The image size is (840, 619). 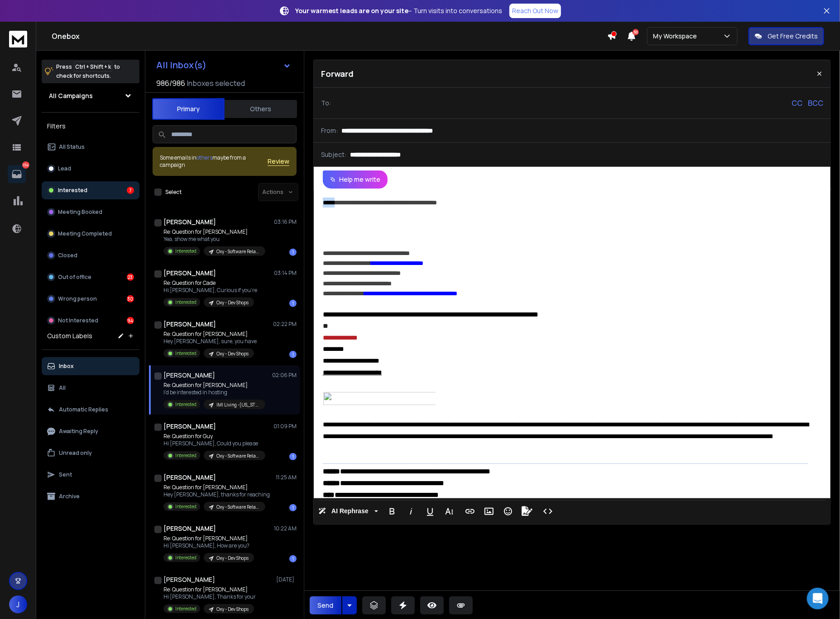 I want to click on h1: Onebox, so click(x=329, y=36).